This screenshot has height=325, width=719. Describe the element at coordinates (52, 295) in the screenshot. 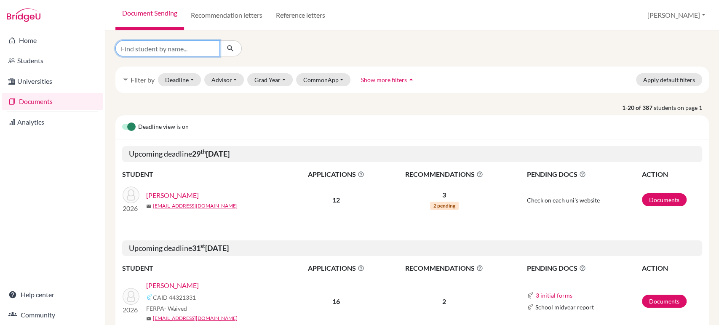

I see `a: Help center` at that location.